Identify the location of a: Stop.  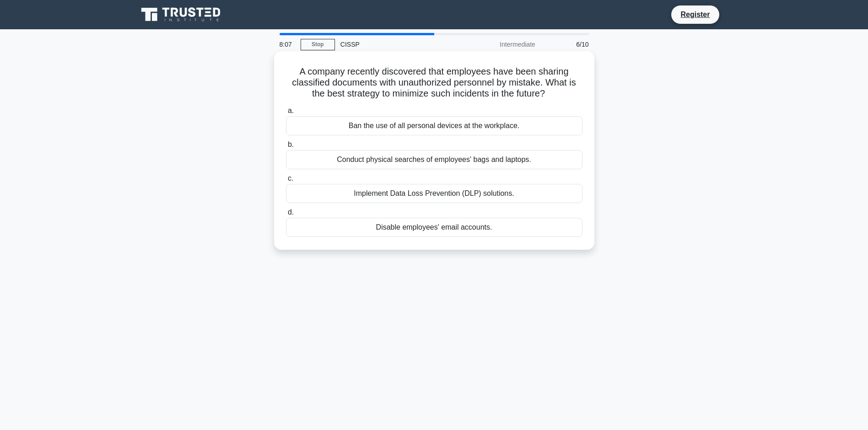
(317, 44).